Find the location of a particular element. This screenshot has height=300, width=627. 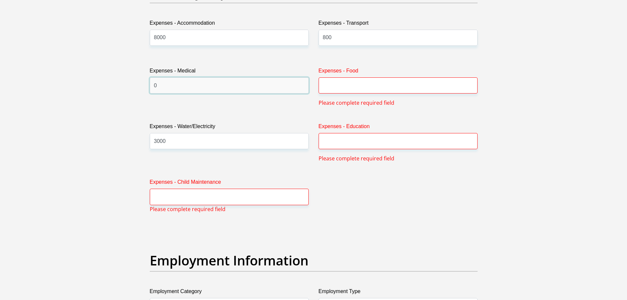

input: Expenses - Child Maintenance is located at coordinates (229, 196).